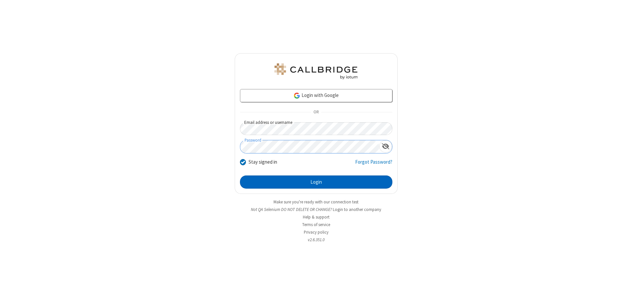 The height and width of the screenshot is (301, 632). What do you see at coordinates (316, 202) in the screenshot?
I see `a: Make sure you're ready with our connection test` at bounding box center [316, 202].